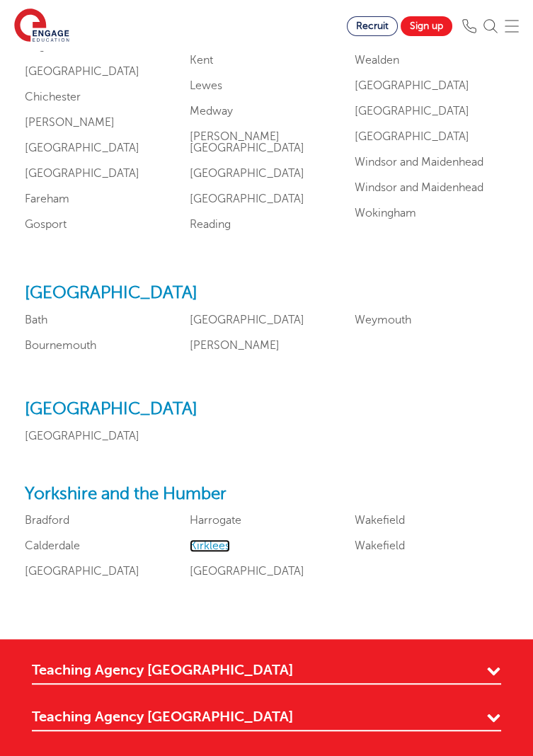 This screenshot has height=756, width=533. What do you see at coordinates (46, 520) in the screenshot?
I see `a: Bradford` at bounding box center [46, 520].